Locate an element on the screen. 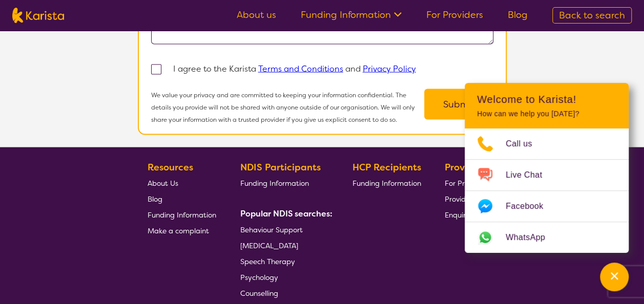 The width and height of the screenshot is (644, 304). a: About Us is located at coordinates (182, 183).